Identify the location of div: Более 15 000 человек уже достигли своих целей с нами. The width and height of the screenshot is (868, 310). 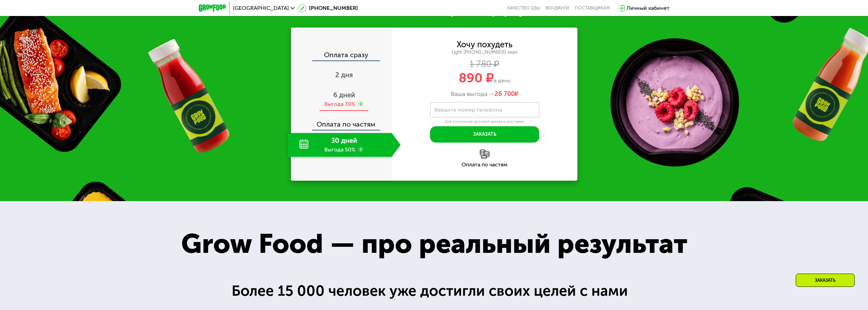
(434, 291).